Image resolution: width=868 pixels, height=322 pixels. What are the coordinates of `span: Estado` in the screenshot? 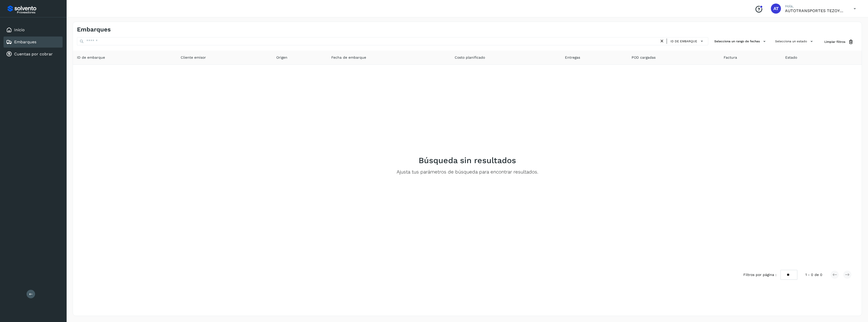 It's located at (791, 57).